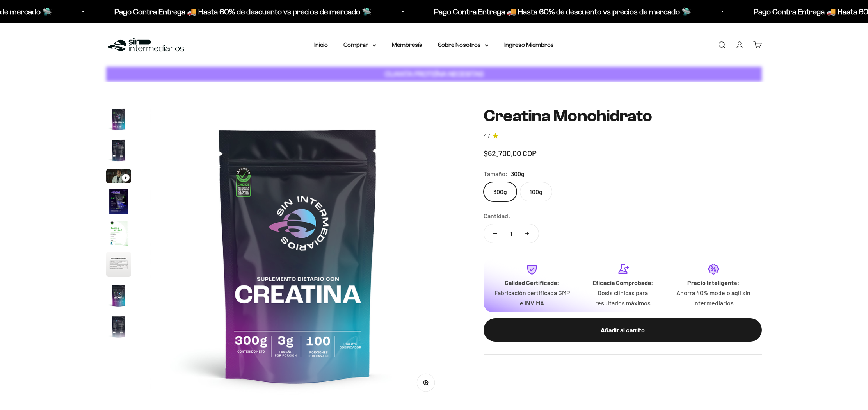 The width and height of the screenshot is (868, 410). What do you see at coordinates (622, 136) in the screenshot?
I see `a: 4.74.7 de 5.0 estrellas` at bounding box center [622, 136].